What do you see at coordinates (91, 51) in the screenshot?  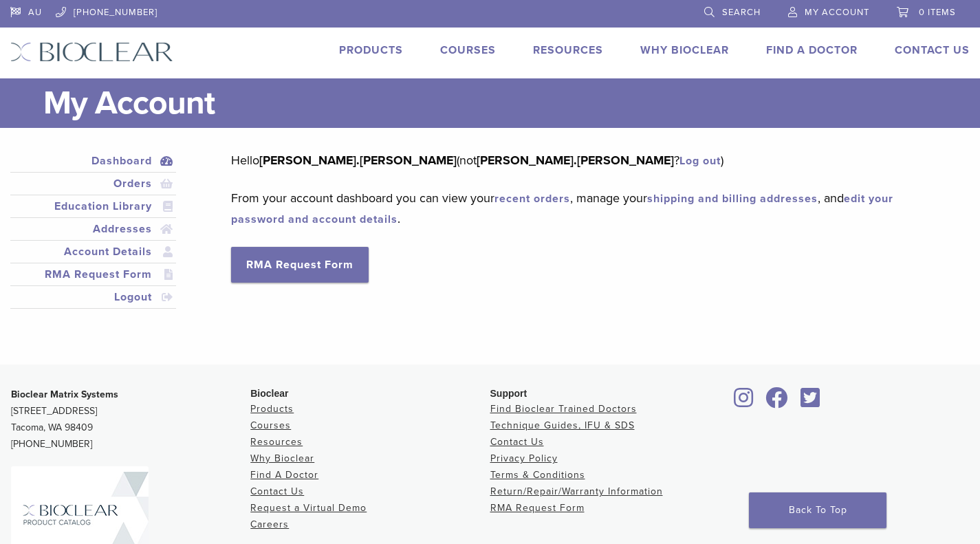 I see `img: Bioclear` at bounding box center [91, 51].